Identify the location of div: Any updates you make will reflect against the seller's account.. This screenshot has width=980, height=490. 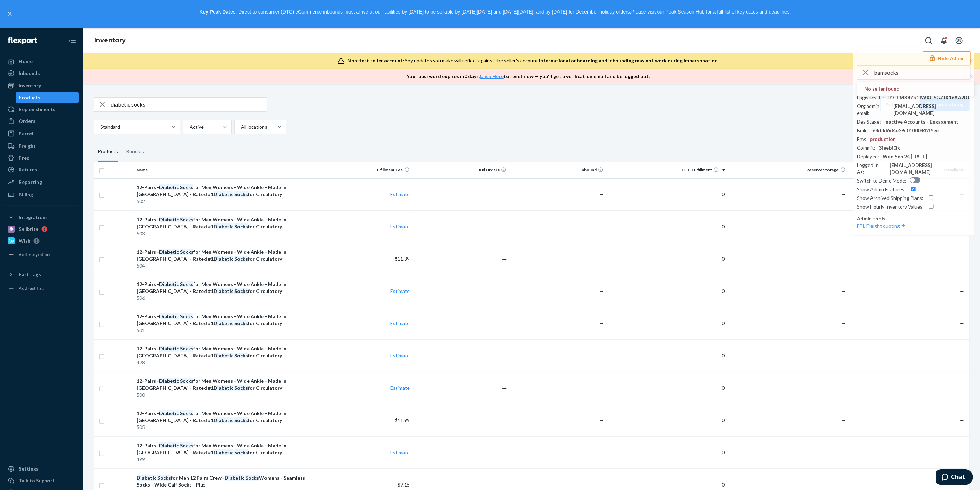
(532, 61).